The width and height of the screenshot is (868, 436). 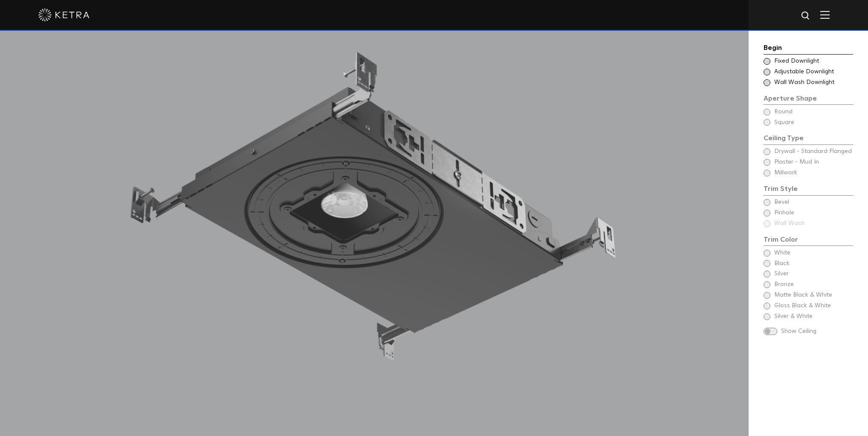 I want to click on span: Fixed Downlight, so click(x=813, y=61).